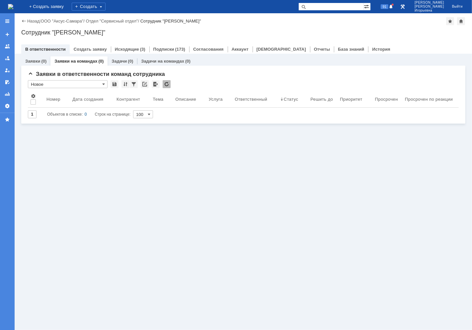 This screenshot has width=472, height=330. Describe the element at coordinates (219, 99) in the screenshot. I see `th: Услуга` at that location.